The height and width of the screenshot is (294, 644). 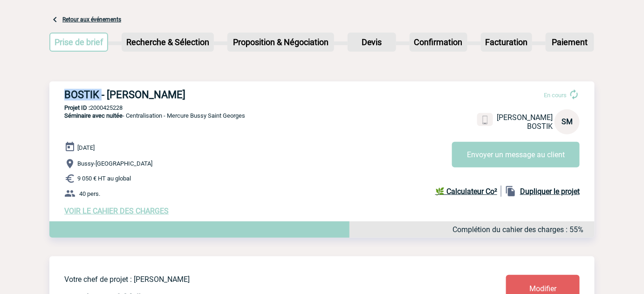 What do you see at coordinates (539, 126) in the screenshot?
I see `span: BOSTIK` at bounding box center [539, 126].